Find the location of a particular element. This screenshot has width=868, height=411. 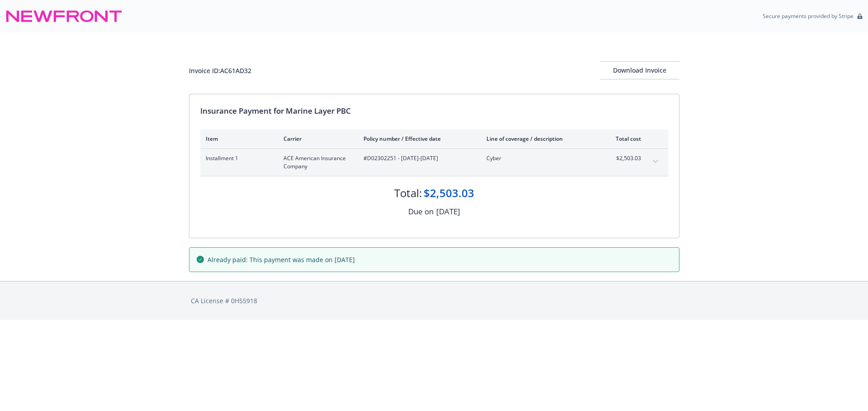

div: Due on is located at coordinates (421, 212).